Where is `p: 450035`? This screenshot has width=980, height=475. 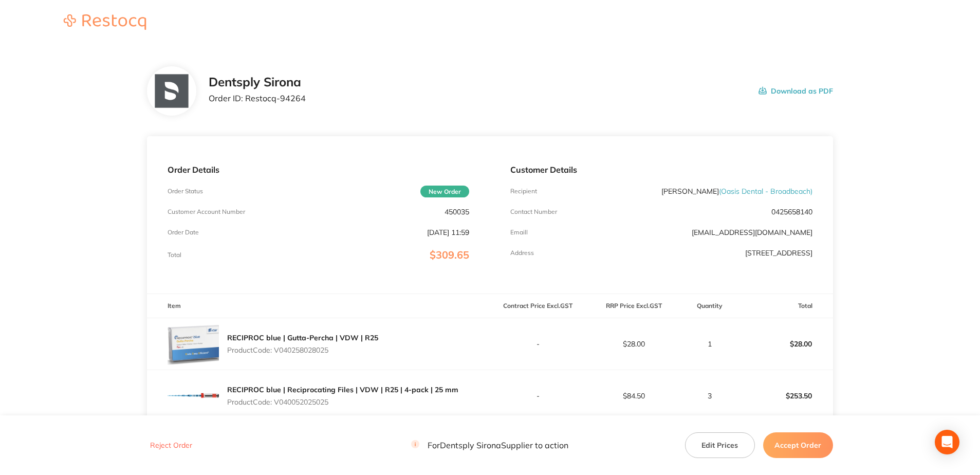 p: 450035 is located at coordinates (456, 211).